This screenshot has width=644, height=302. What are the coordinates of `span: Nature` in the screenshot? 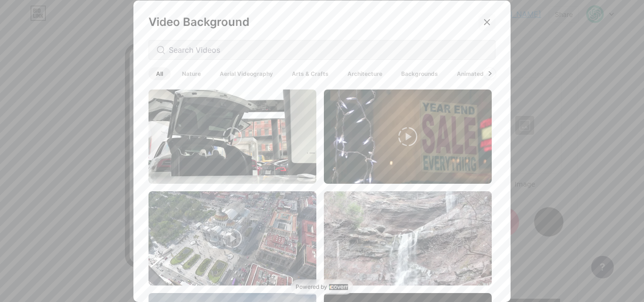 It's located at (191, 74).